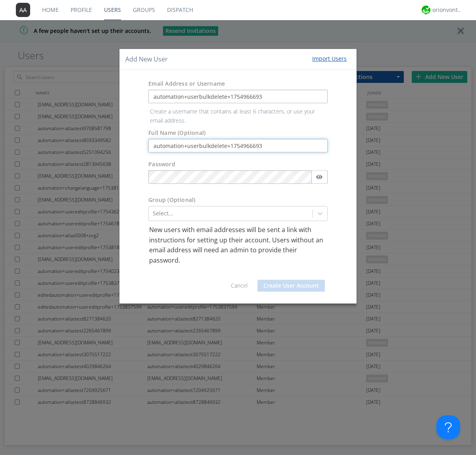 The width and height of the screenshot is (476, 455). Describe the element at coordinates (239, 285) in the screenshot. I see `a: Cancel` at that location.